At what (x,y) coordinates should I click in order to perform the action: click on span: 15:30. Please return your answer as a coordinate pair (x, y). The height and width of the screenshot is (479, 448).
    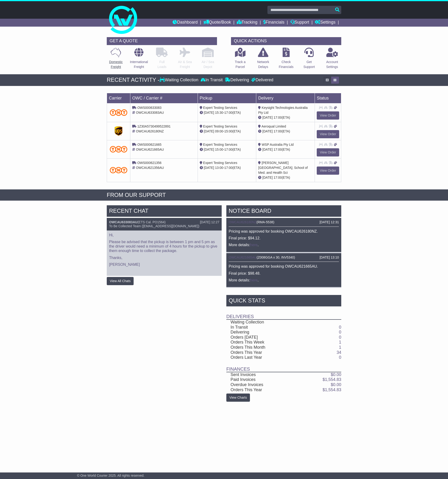
    Looking at the image, I should click on (219, 113).